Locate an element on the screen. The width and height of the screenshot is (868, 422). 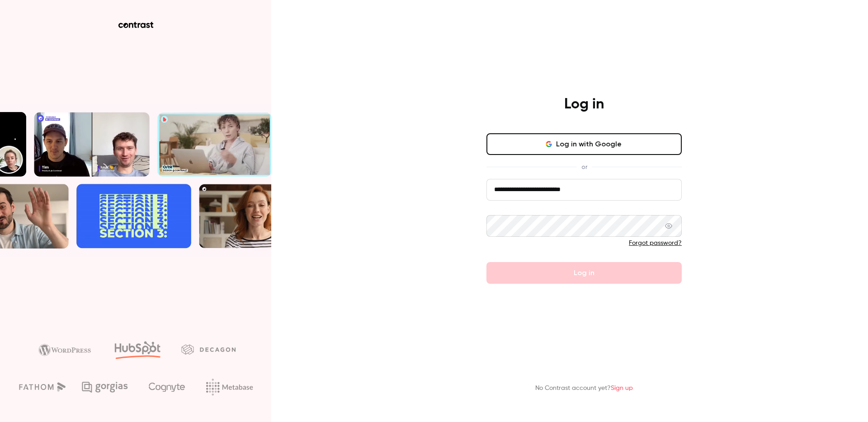
button: Log in with Google is located at coordinates (584, 144).